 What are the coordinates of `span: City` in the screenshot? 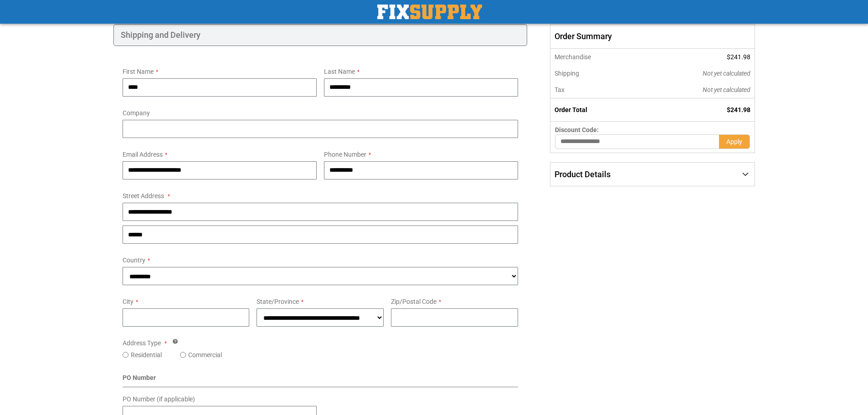 It's located at (128, 301).